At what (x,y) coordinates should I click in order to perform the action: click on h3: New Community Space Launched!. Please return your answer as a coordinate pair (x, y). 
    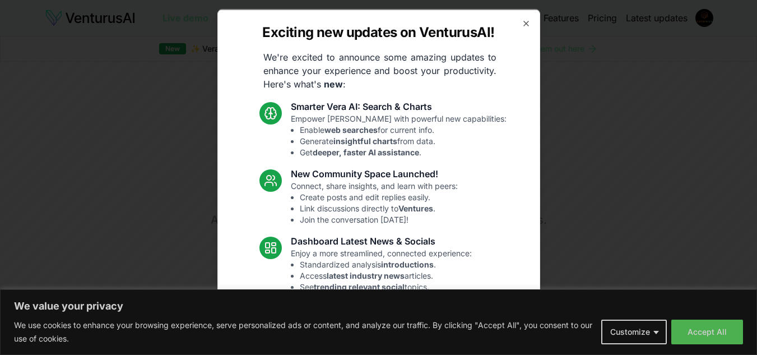
    Looking at the image, I should click on (374, 173).